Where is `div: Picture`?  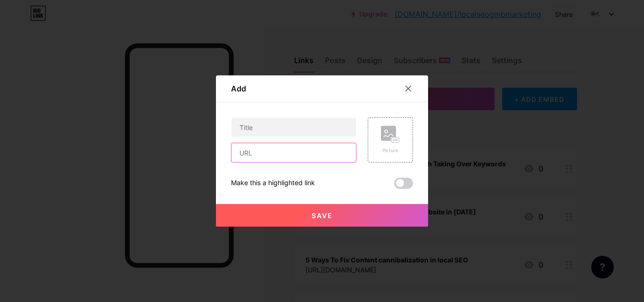
div: Picture is located at coordinates (391, 150).